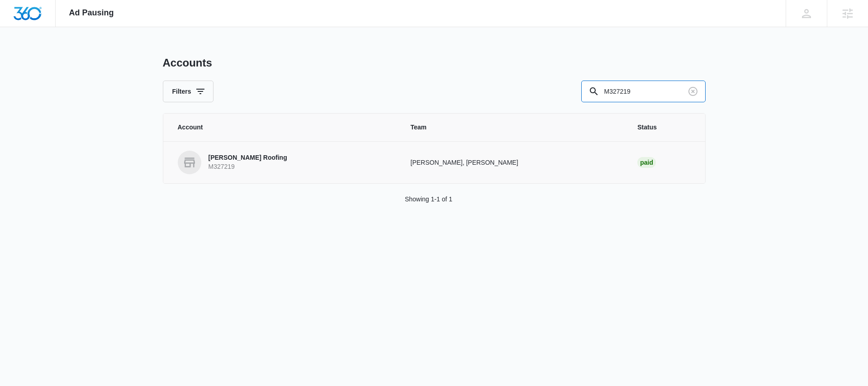 The width and height of the screenshot is (868, 386). Describe the element at coordinates (643, 92) in the screenshot. I see `input: Search By Account Number` at that location.